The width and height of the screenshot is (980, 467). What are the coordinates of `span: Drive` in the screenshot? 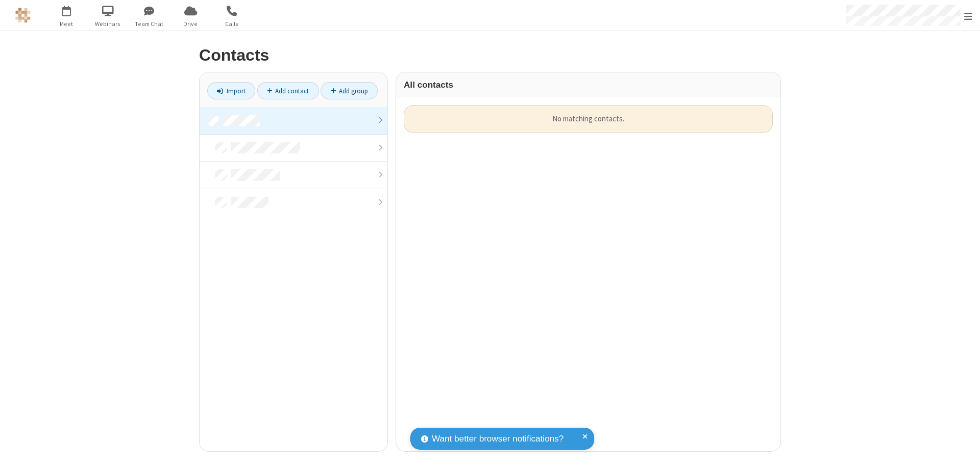 It's located at (191, 24).